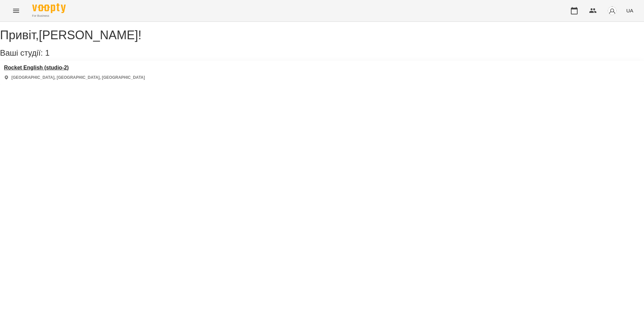 Image resolution: width=644 pixels, height=323 pixels. What do you see at coordinates (49, 16) in the screenshot?
I see `span: For Business` at bounding box center [49, 16].